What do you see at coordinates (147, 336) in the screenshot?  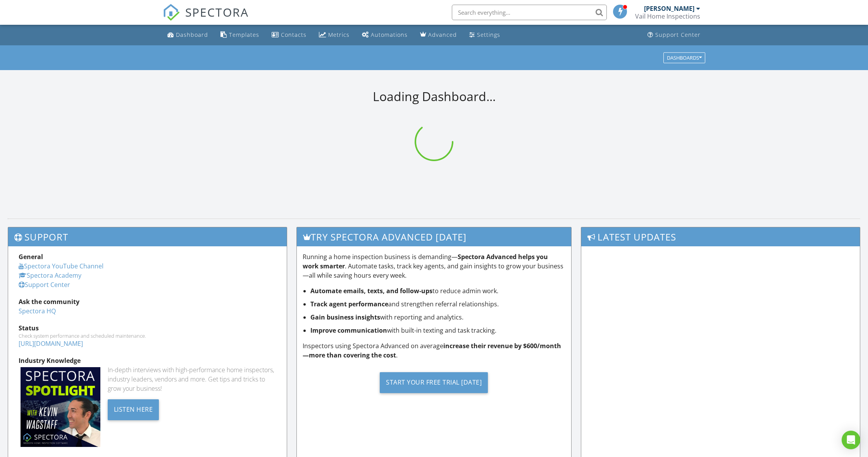 I see `div: Check system performance and scheduled maintenance.` at bounding box center [147, 336].